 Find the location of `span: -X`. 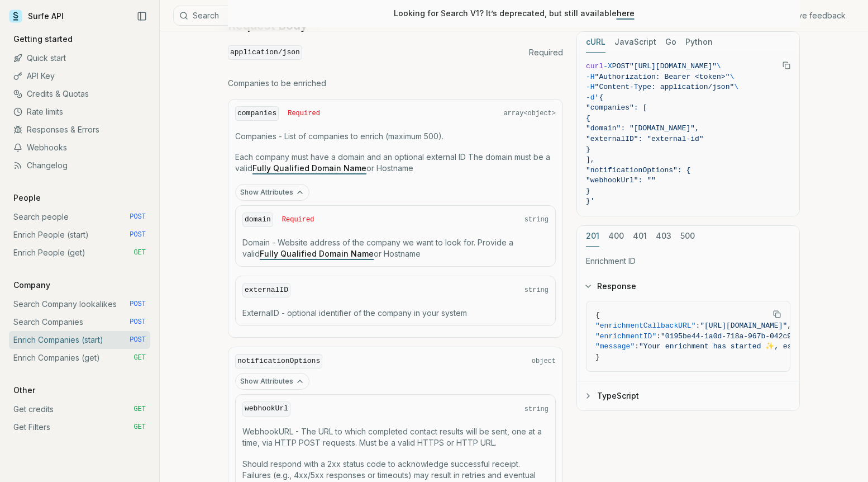

span: -X is located at coordinates (607, 66).